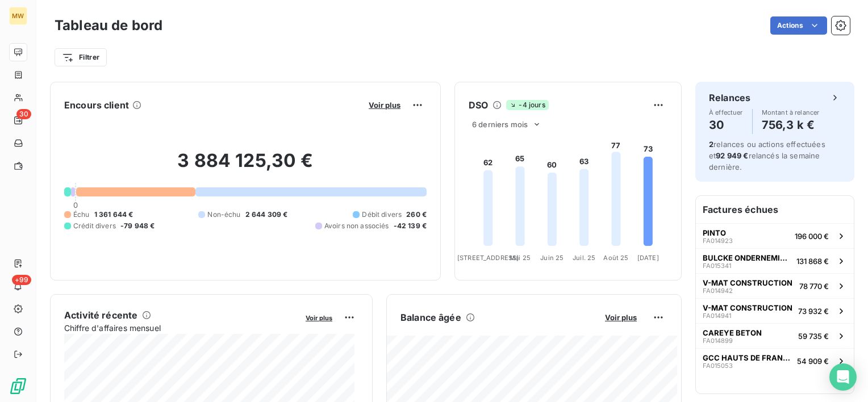 The height and width of the screenshot is (402, 868). I want to click on button: GCC HAUTS DE FRANCEFA01505354 909 €, so click(775, 360).